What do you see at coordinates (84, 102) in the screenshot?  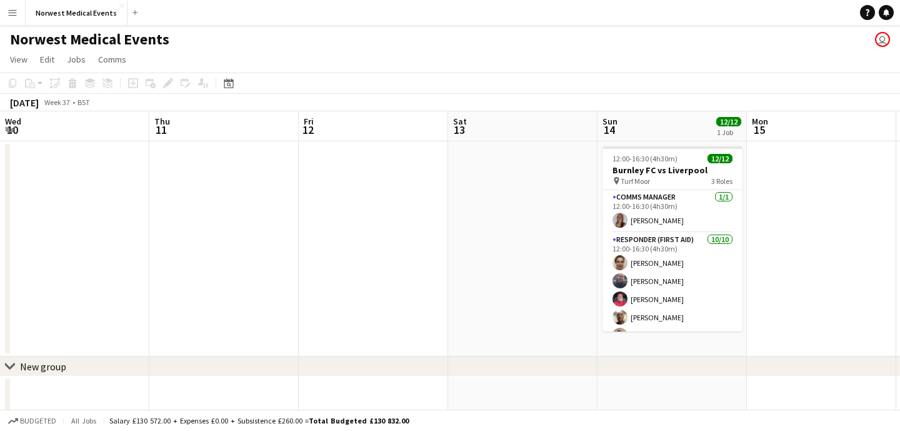 I see `div: BST` at bounding box center [84, 102].